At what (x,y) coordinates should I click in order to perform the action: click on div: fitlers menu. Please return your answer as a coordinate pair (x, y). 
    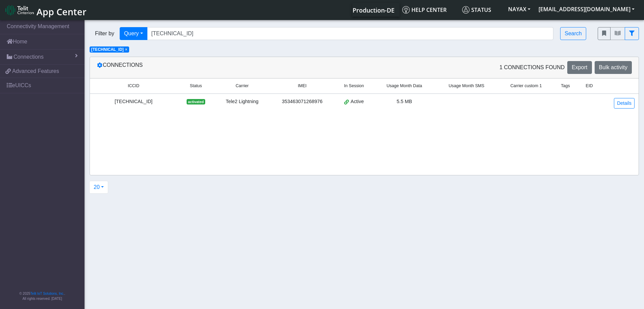
    Looking at the image, I should click on (619, 33).